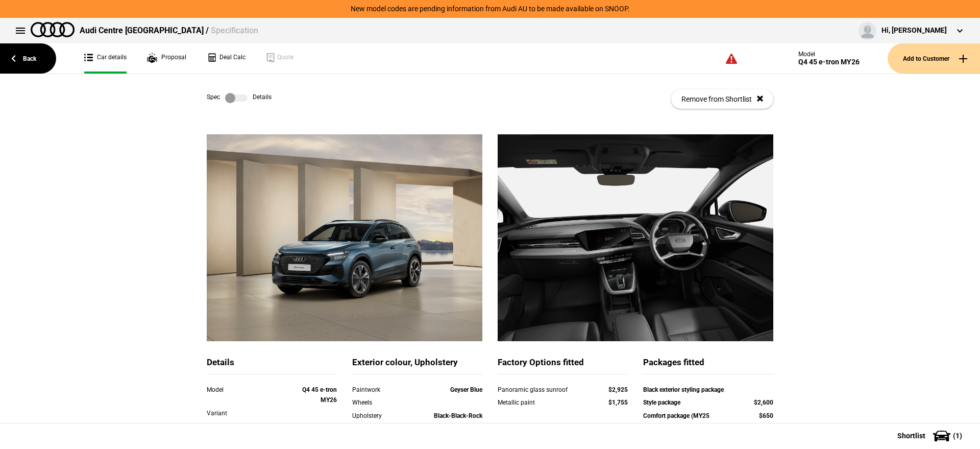  I want to click on strong: $650, so click(766, 416).